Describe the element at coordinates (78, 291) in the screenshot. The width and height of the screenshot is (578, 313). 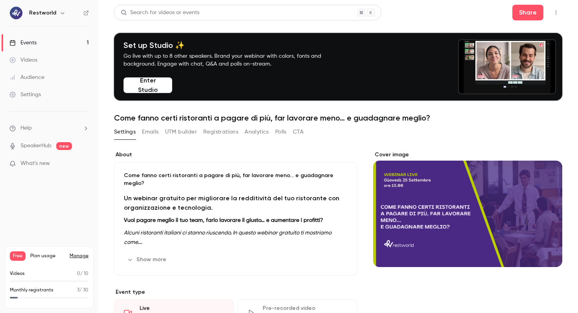
I see `span: 3` at that location.